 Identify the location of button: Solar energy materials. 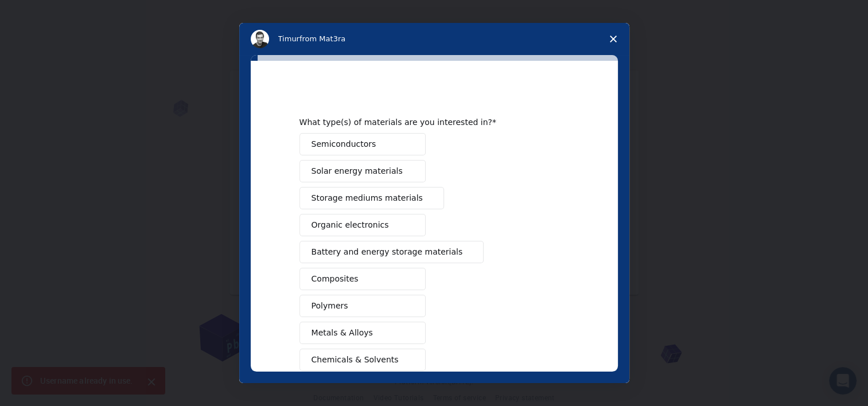
(362, 171).